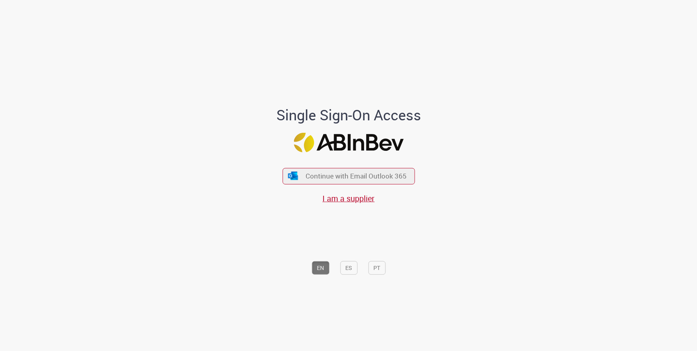 The height and width of the screenshot is (351, 697). What do you see at coordinates (356, 176) in the screenshot?
I see `span: Continue with Email Outlook 365` at bounding box center [356, 176].